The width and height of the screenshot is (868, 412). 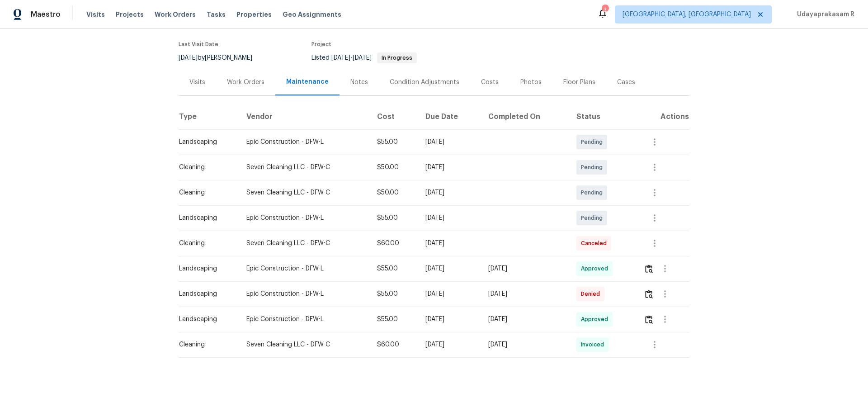 I want to click on span: Work Orders, so click(x=175, y=14).